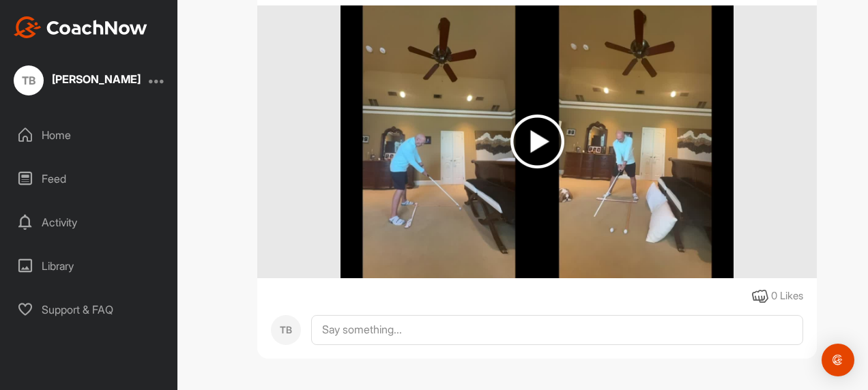 This screenshot has height=390, width=868. What do you see at coordinates (787, 296) in the screenshot?
I see `div: 0 Likes` at bounding box center [787, 296].